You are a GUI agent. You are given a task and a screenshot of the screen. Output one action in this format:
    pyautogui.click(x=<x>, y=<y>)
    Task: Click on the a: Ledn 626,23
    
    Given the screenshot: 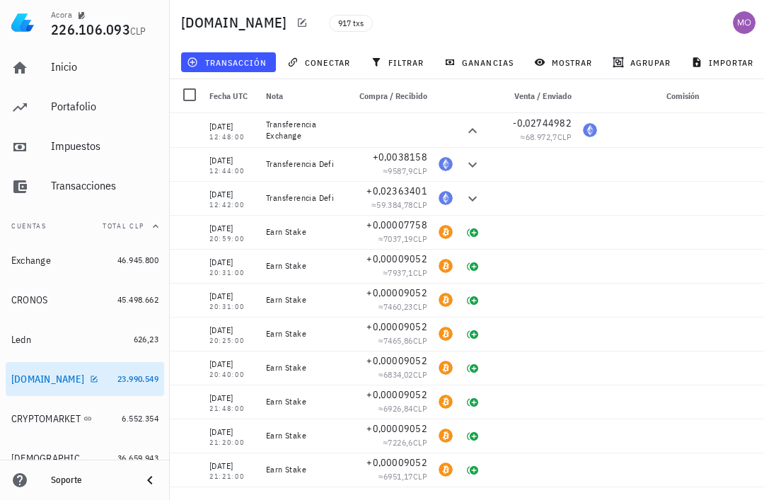 What is the action you would take?
    pyautogui.click(x=85, y=340)
    